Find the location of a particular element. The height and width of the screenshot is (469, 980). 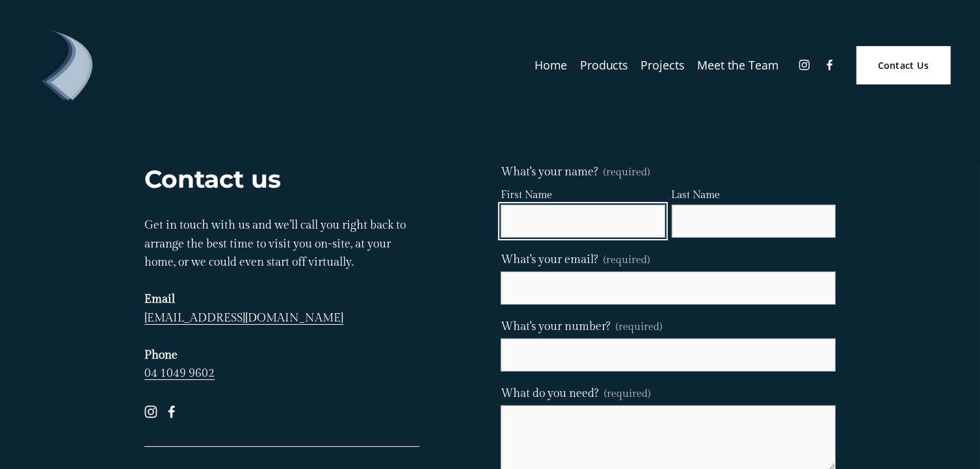

a: folder dropdown is located at coordinates (605, 65).